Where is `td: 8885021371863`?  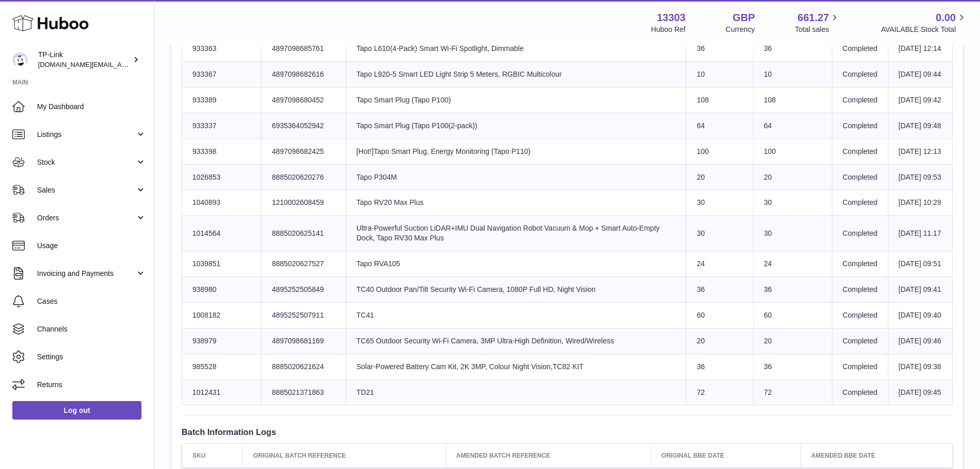
td: 8885021371863 is located at coordinates (304, 392).